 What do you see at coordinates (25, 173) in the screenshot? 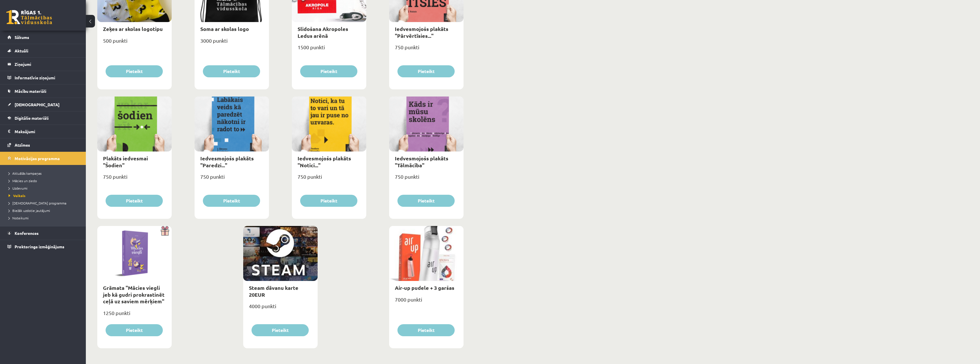
I see `span: Aktuālās kampaņas` at bounding box center [25, 173].